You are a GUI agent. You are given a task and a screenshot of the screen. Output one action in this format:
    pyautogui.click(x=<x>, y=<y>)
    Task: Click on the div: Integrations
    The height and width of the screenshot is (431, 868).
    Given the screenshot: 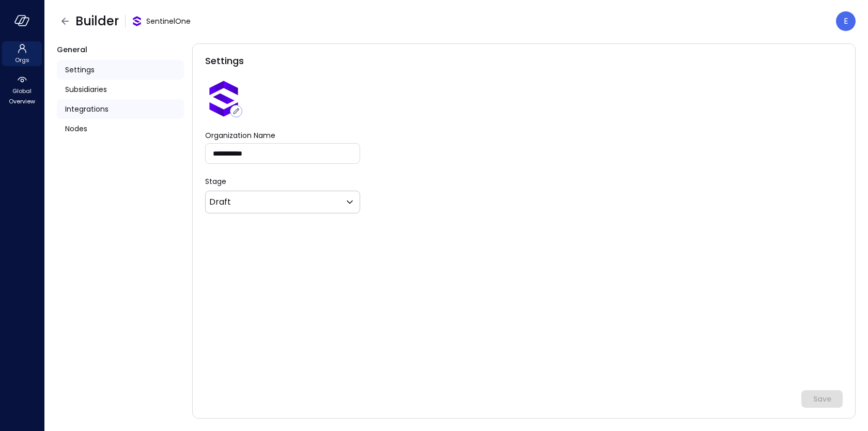 What is the action you would take?
    pyautogui.click(x=121, y=109)
    